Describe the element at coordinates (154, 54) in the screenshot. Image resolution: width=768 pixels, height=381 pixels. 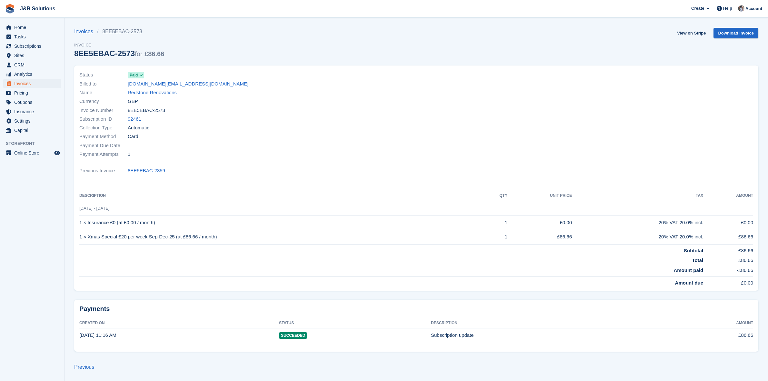
I see `span: £86.66` at that location.